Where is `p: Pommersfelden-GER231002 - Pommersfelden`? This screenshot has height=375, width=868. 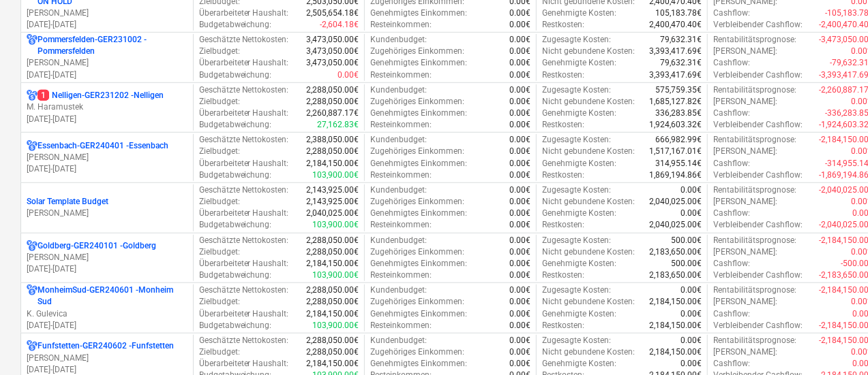 p: Pommersfelden-GER231002 - Pommersfelden is located at coordinates (112, 46).